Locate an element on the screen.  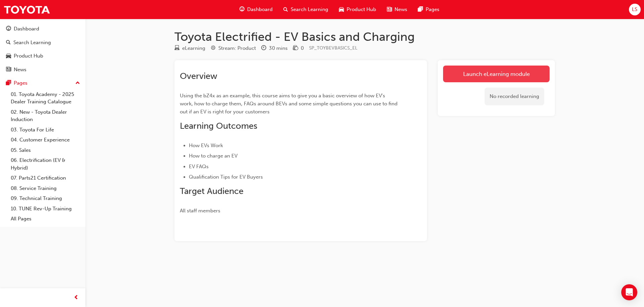
a: Trak is located at coordinates (27, 9).